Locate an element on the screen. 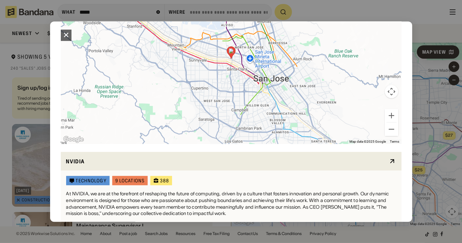 The image size is (462, 243). img: Google is located at coordinates (73, 139).